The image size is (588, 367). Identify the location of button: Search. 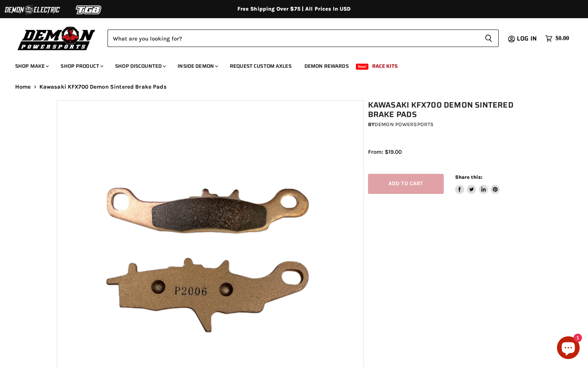
(488, 38).